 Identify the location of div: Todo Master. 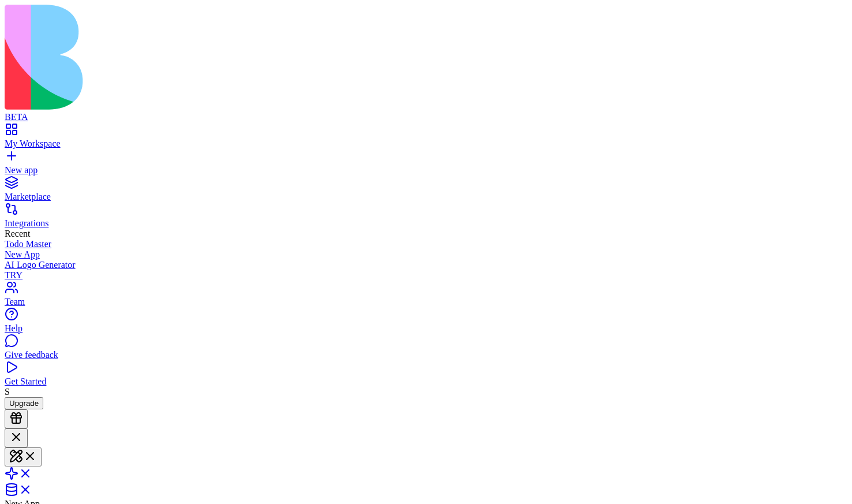
(426, 244).